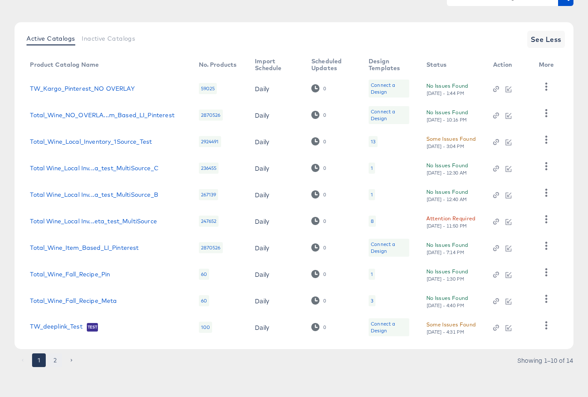  What do you see at coordinates (91, 141) in the screenshot?
I see `a: Total_Wine_Local_Inventory_1Source_Test` at bounding box center [91, 141].